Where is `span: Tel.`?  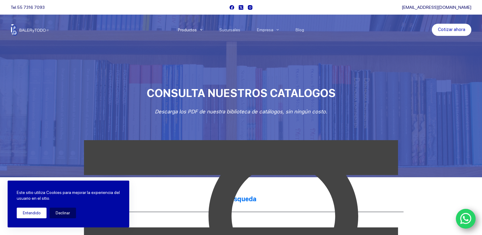
span: Tel. is located at coordinates (28, 7).